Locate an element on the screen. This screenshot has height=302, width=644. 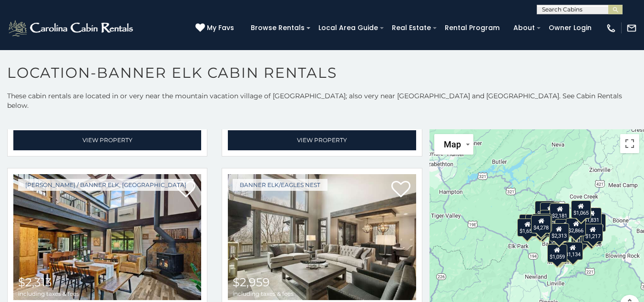
div: $1,657 is located at coordinates (528, 228).